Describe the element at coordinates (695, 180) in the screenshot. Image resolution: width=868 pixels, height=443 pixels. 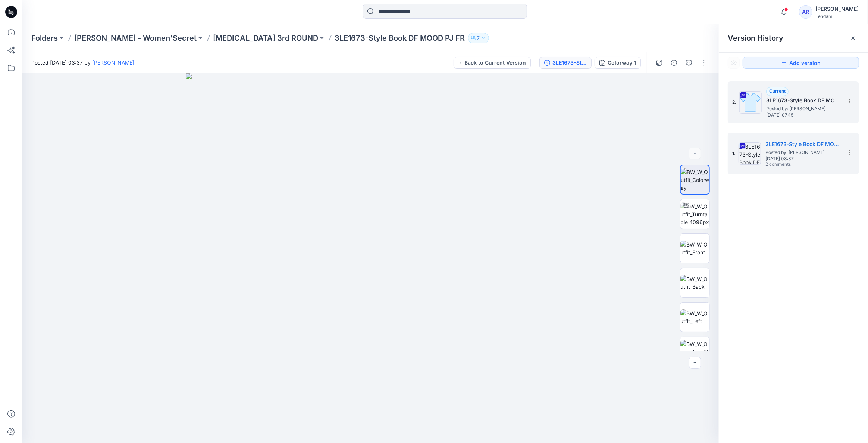
I see `img: BW_W_Outfit_Colorway` at that location.